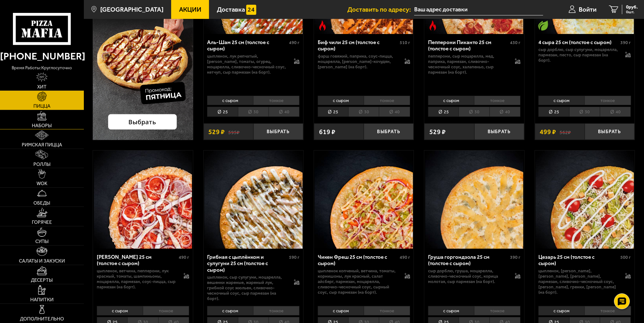 The width and height of the screenshot is (644, 323). I want to click on img: 15daf4d41897b9f0e9f617042186c801.svg, so click(251, 10).